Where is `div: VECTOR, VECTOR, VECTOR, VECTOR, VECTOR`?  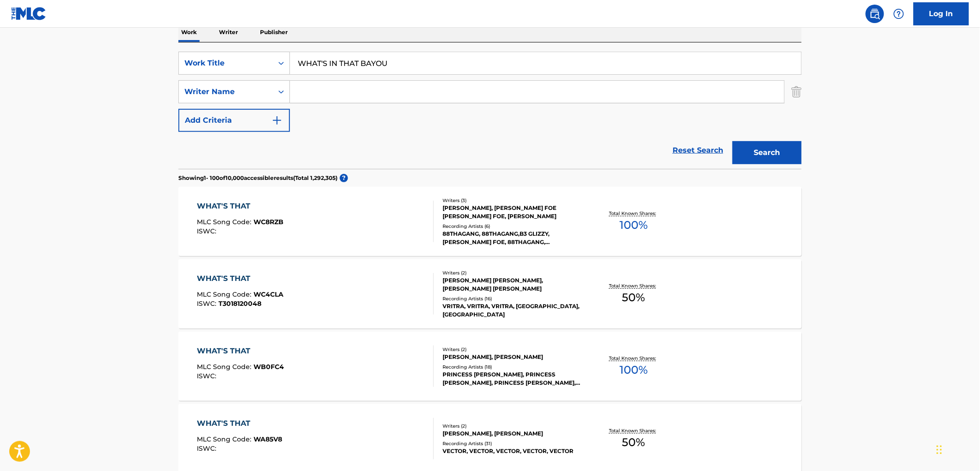 div: VECTOR, VECTOR, VECTOR, VECTOR, VECTOR is located at coordinates (512, 452).